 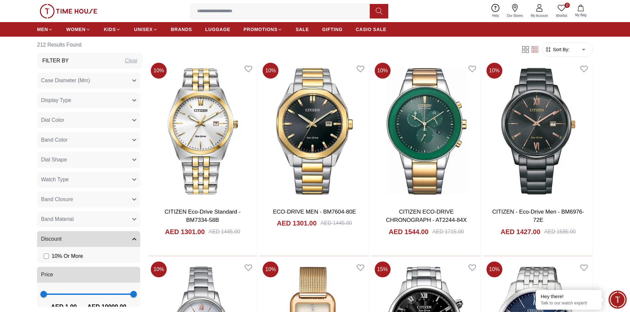 I want to click on span: CASIO SALE, so click(x=371, y=29).